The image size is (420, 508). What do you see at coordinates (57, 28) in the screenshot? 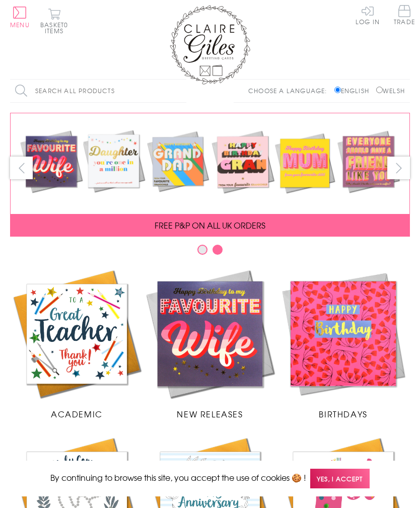
I see `span: 0 items` at bounding box center [57, 28].